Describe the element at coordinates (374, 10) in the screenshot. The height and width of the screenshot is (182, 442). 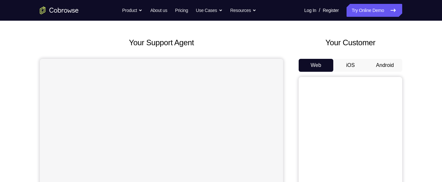
I see `a: Try Online Demo` at that location.